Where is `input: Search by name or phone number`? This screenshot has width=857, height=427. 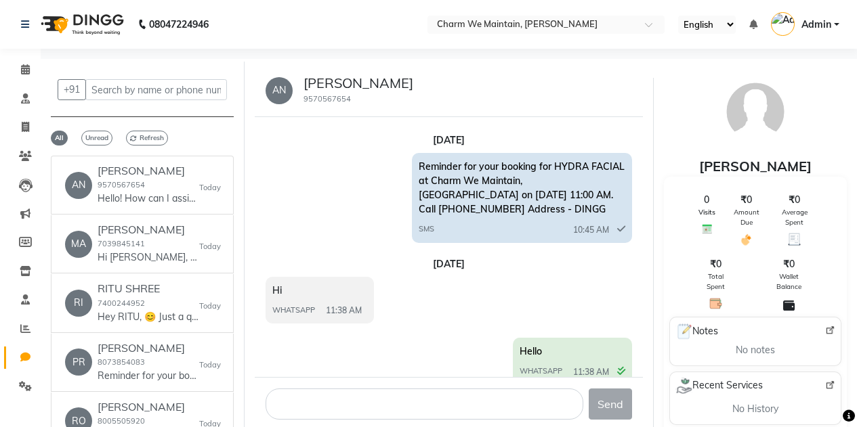
input: Search by name or phone number is located at coordinates (156, 89).